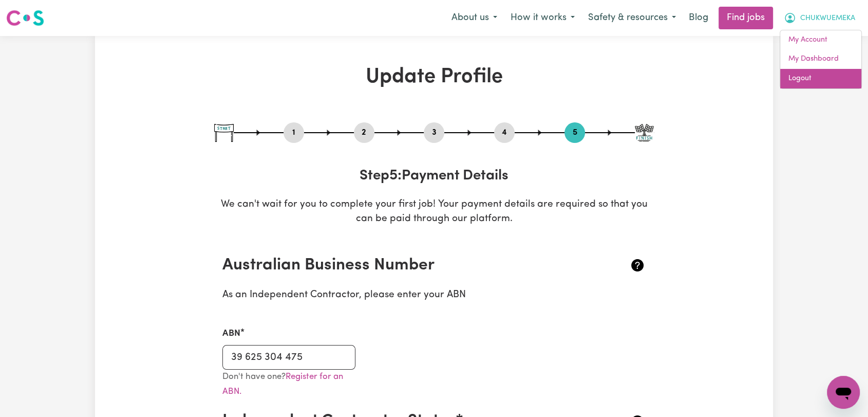 The image size is (868, 417). I want to click on h2: Australian Business Number, so click(399, 265).